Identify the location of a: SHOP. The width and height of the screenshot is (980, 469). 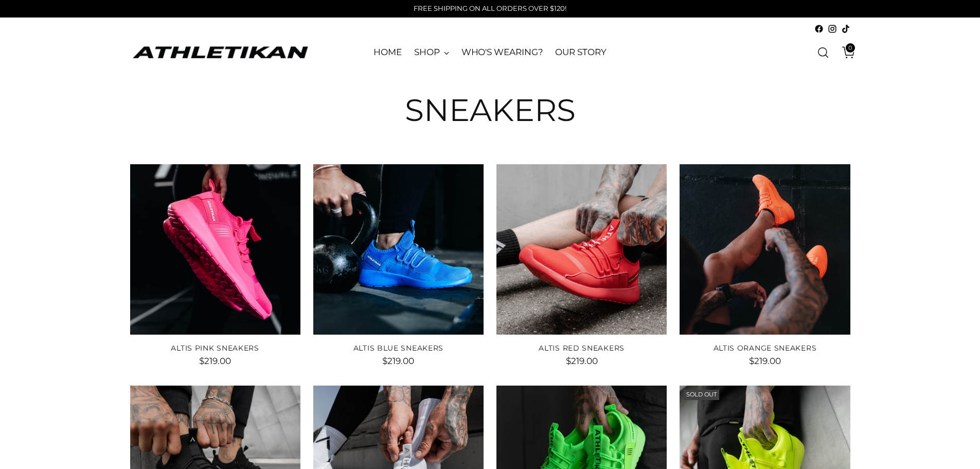
(431, 52).